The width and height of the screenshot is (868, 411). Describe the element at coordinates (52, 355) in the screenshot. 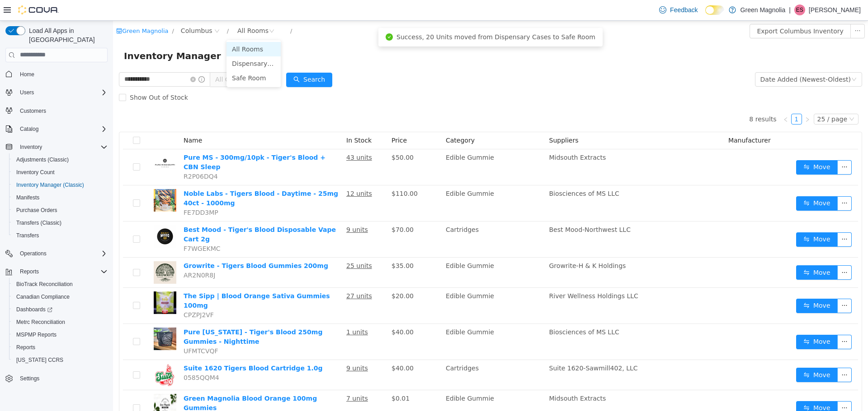

I see `img: Suite 1620 Tigers Blood Cartridge 1.0g hero shot` at that location.